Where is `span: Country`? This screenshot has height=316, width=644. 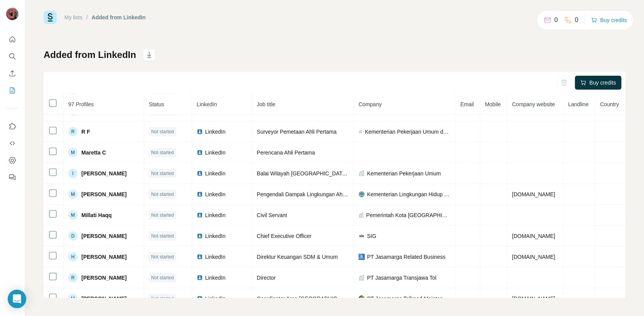
span: Country is located at coordinates (609, 104).